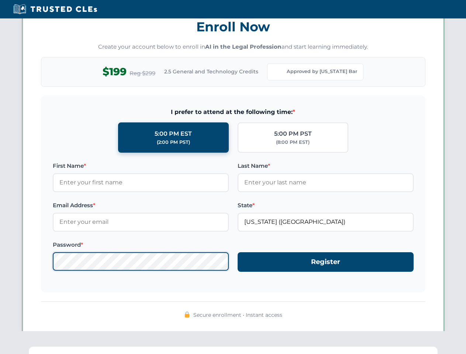 The width and height of the screenshot is (466, 354). Describe the element at coordinates (233, 27) in the screenshot. I see `h3: Enroll Now` at that location.